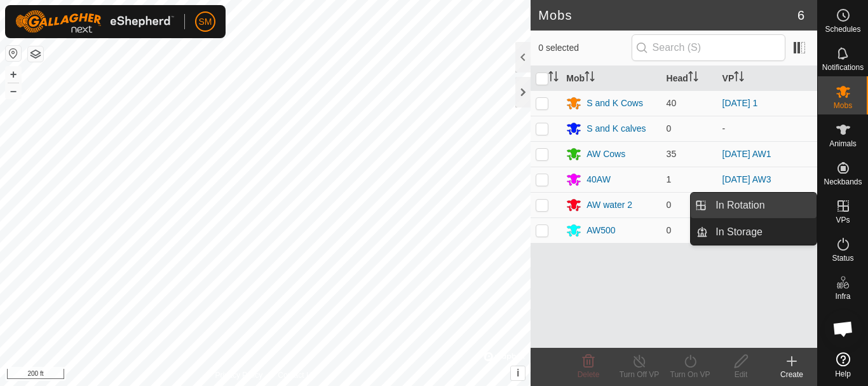 The width and height of the screenshot is (868, 386). I want to click on span: In Rotation, so click(740, 205).